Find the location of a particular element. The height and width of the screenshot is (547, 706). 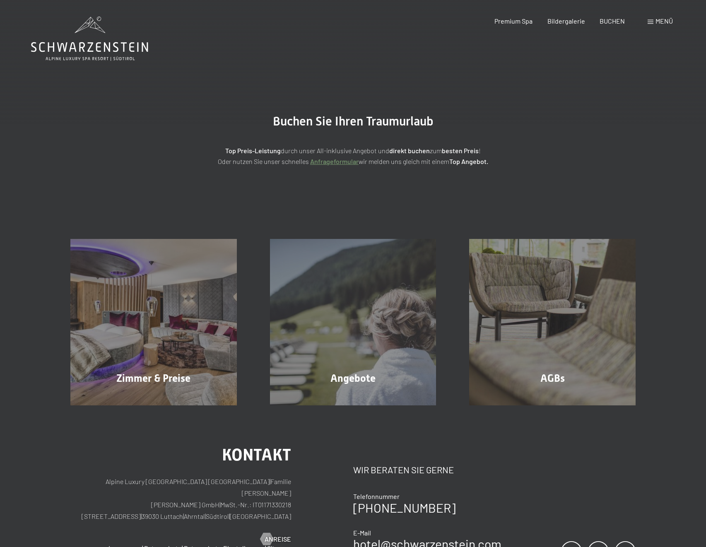

strong: direkt buchen is located at coordinates (410, 150).